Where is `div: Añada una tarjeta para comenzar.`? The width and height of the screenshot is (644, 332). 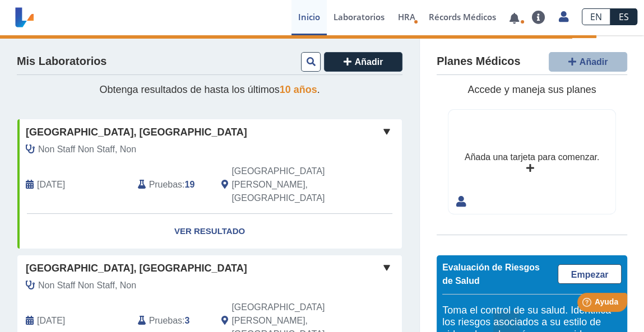
div: Añada una tarjeta para comenzar. is located at coordinates (532, 158).